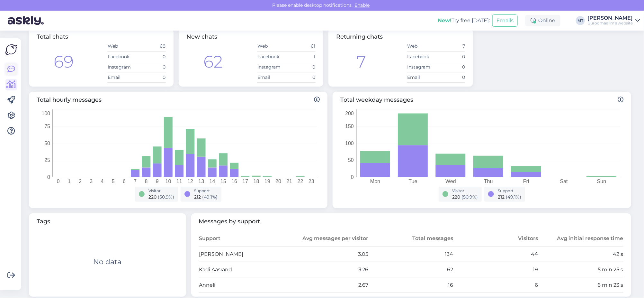  I want to click on tspan: 2, so click(80, 181).